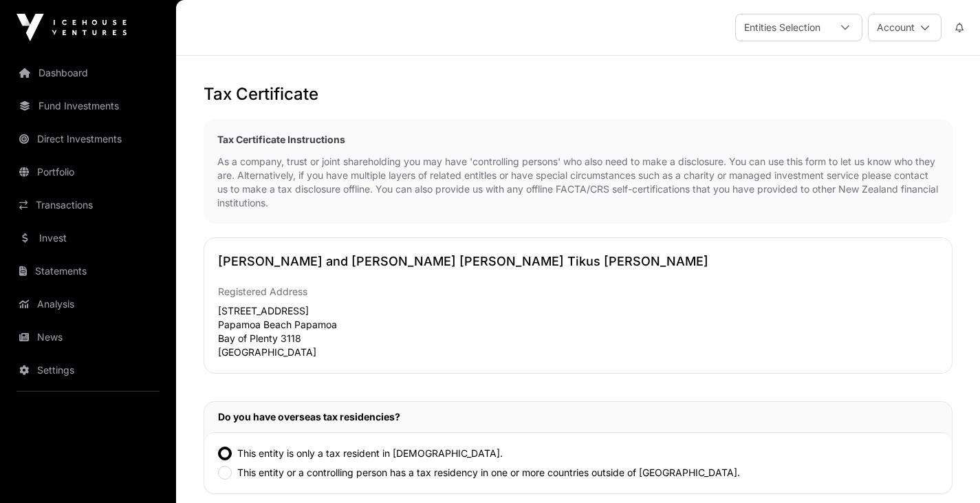 This screenshot has width=980, height=503. Describe the element at coordinates (578, 94) in the screenshot. I see `h2: Tax Certificate` at that location.